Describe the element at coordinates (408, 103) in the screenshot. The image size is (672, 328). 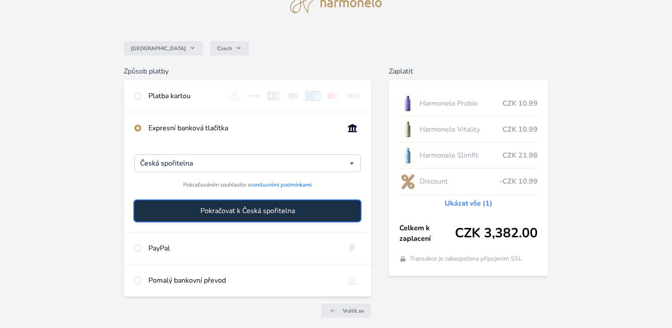
I see `img: CLEAN_PROBIO_se_stinem_x-lo.jpg` at that location.